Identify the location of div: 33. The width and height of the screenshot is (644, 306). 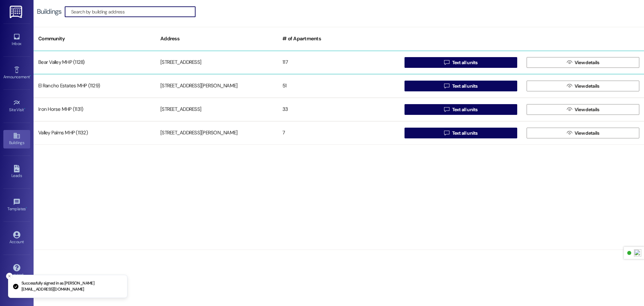
(339, 110).